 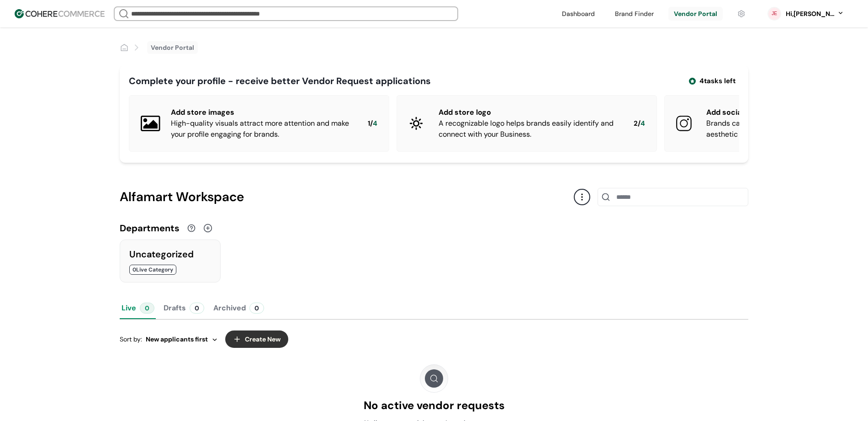 I want to click on div: Departments, so click(x=150, y=228).